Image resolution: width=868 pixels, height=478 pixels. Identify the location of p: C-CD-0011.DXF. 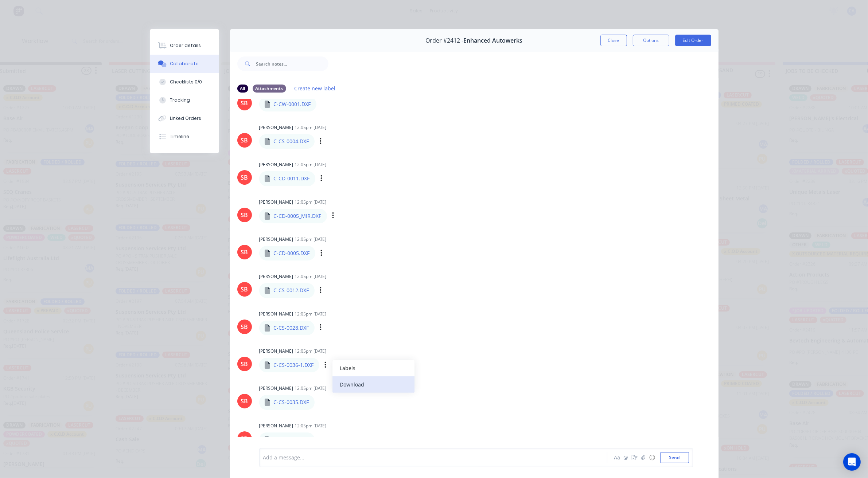
(291, 179).